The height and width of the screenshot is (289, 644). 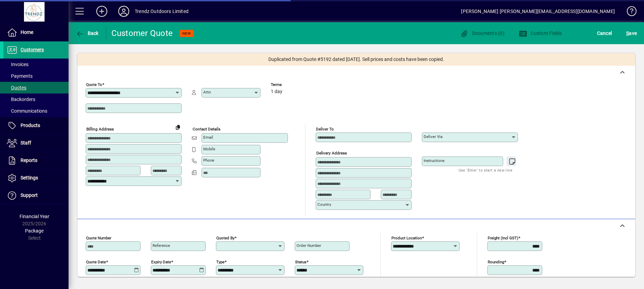 I want to click on span: Backorders, so click(x=21, y=99).